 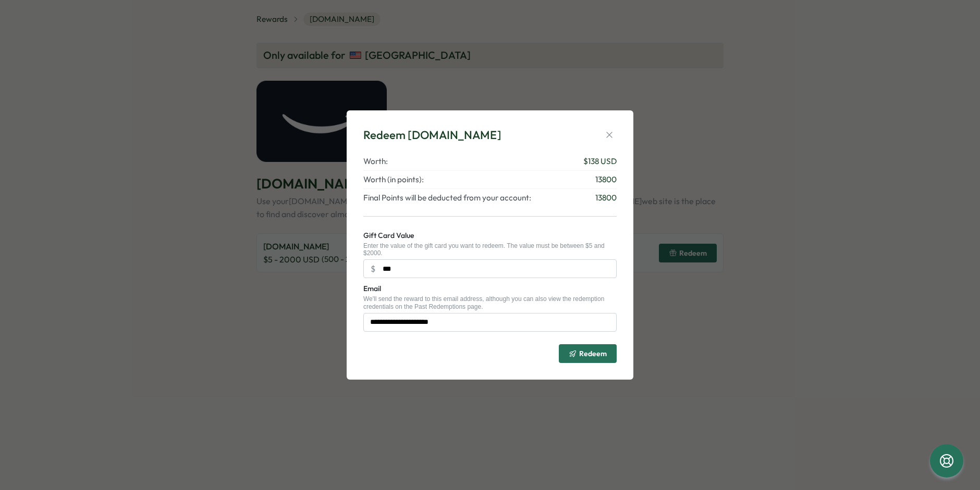 I want to click on div: Enter the value of the gift card you want to redeem. The value must be between $5 and $2000., so click(x=490, y=249).